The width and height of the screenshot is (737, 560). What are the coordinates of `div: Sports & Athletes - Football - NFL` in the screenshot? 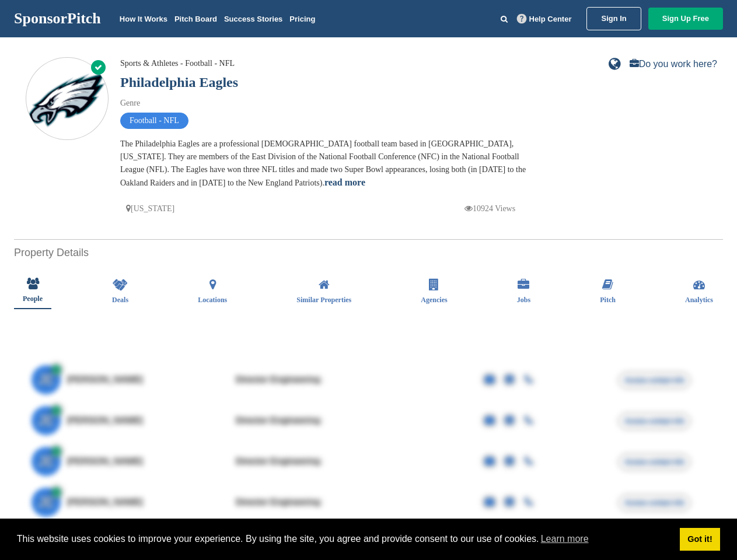 It's located at (177, 64).